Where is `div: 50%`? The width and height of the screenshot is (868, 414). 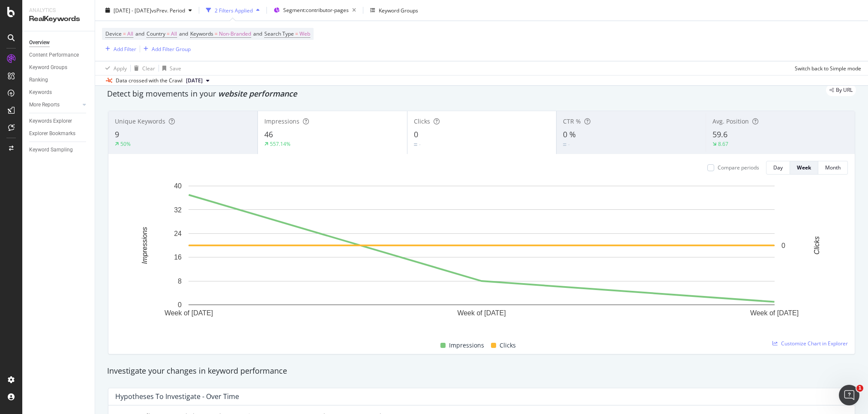
div: 50% is located at coordinates (125, 144).